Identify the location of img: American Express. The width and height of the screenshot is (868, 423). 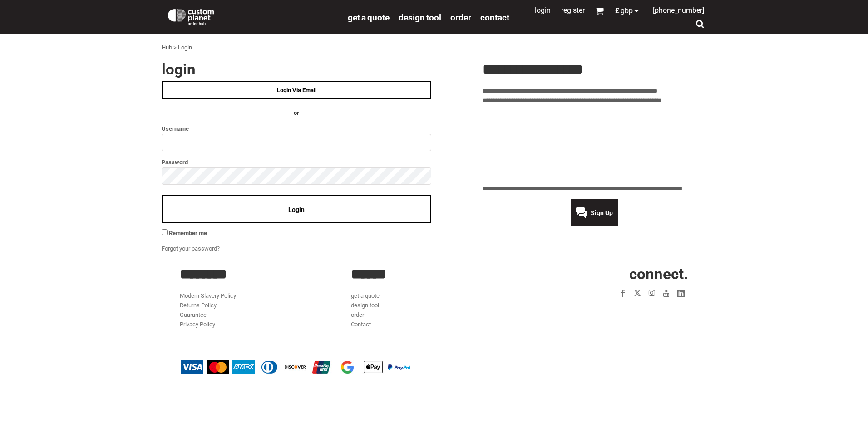
(243, 368).